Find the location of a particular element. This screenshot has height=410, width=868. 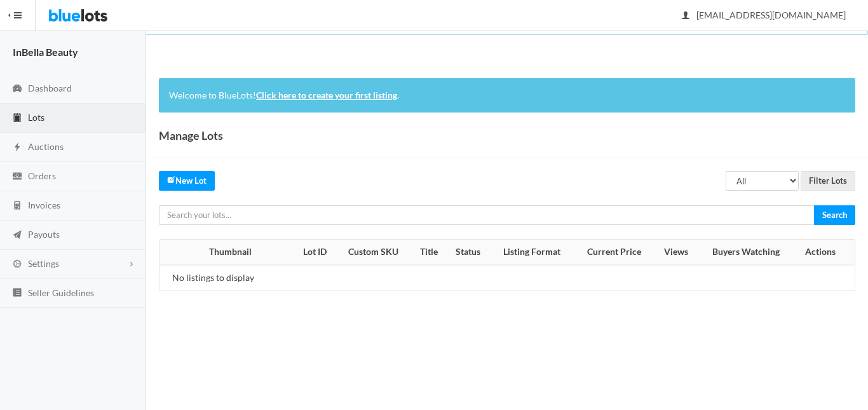

ion-icon: speedometer is located at coordinates (17, 89).